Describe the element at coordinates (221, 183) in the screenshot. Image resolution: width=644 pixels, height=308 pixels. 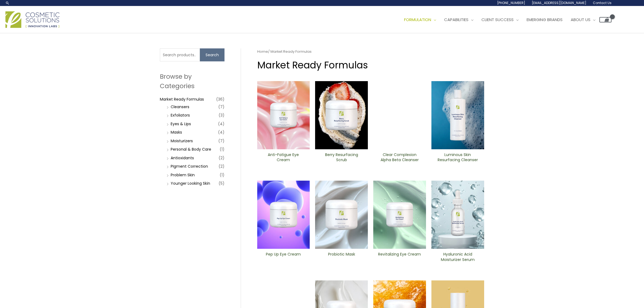
I see `span: (5)` at that location.